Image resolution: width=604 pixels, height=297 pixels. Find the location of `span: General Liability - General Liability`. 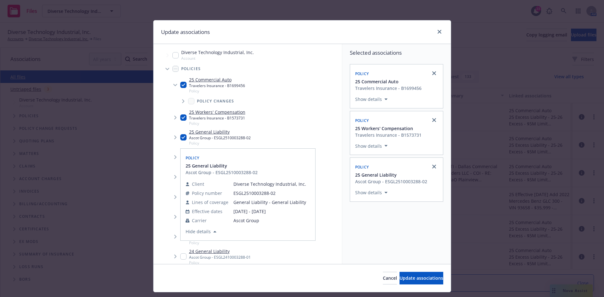

span: General Liability - General Liability is located at coordinates (270, 202).